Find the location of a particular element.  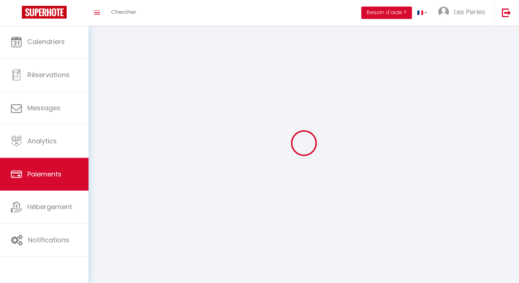

span: Chercher is located at coordinates (123, 12).